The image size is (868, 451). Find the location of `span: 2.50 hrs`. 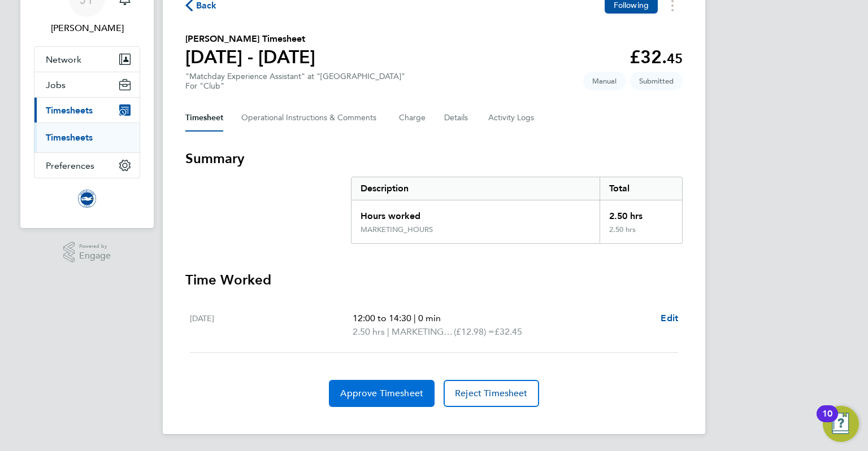

span: 2.50 hrs is located at coordinates (368, 331).